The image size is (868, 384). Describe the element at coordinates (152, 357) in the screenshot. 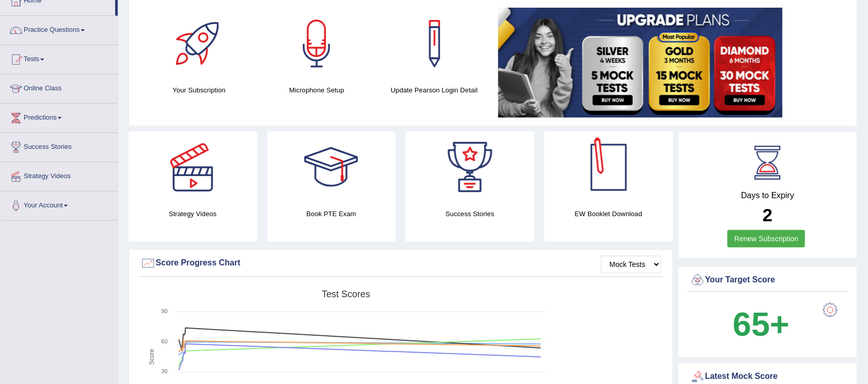

I see `tspan: Score` at that location.